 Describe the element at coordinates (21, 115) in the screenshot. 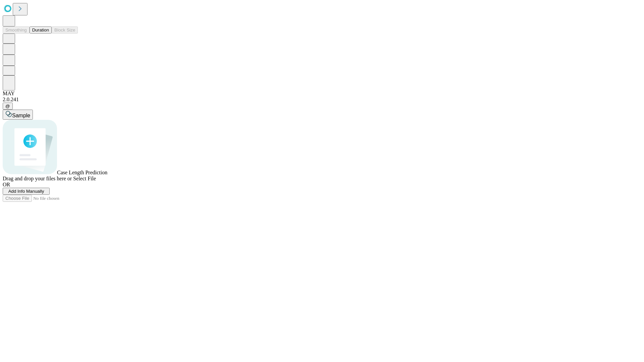

I see `span: Sample` at that location.